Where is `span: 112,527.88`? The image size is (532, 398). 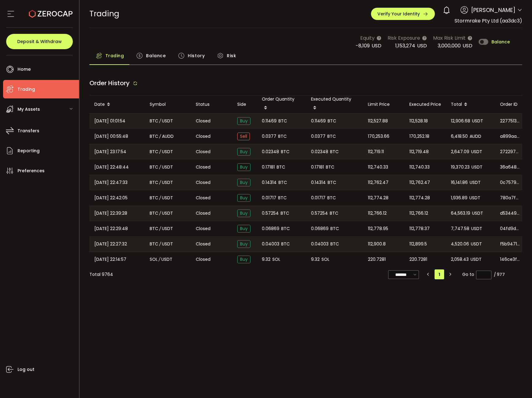
span: 112,527.88 is located at coordinates (378, 121).